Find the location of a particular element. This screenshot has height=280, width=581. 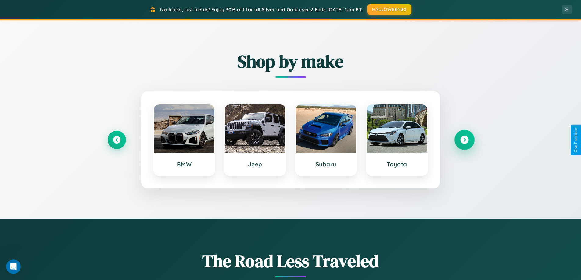

h3: BMW is located at coordinates (184, 164).